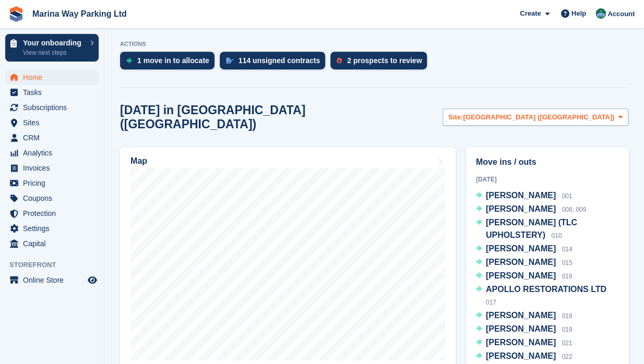 Image resolution: width=644 pixels, height=364 pixels. I want to click on a: Preview store, so click(92, 280).